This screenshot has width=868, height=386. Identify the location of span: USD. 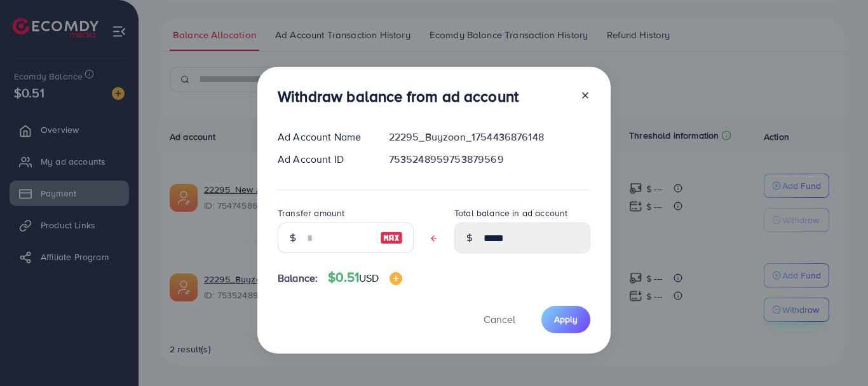
(369, 278).